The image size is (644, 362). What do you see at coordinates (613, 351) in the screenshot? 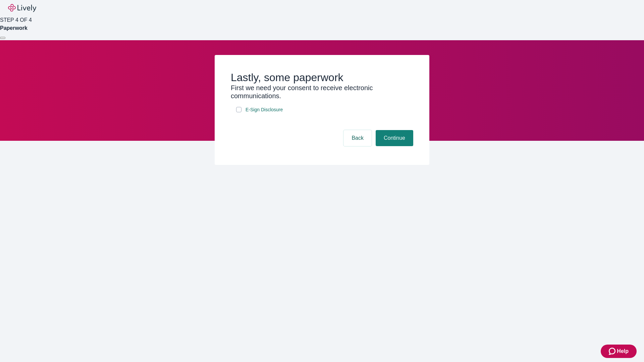
I see `svg: Zendesk support icon` at bounding box center [613, 351].